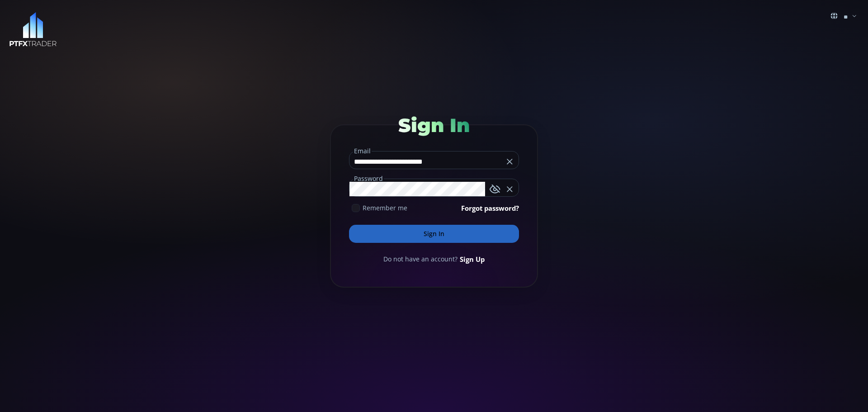 Image resolution: width=868 pixels, height=412 pixels. I want to click on span: Remember me, so click(385, 208).